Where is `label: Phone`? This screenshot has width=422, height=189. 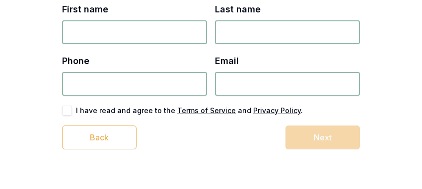 label: Phone is located at coordinates (76, 61).